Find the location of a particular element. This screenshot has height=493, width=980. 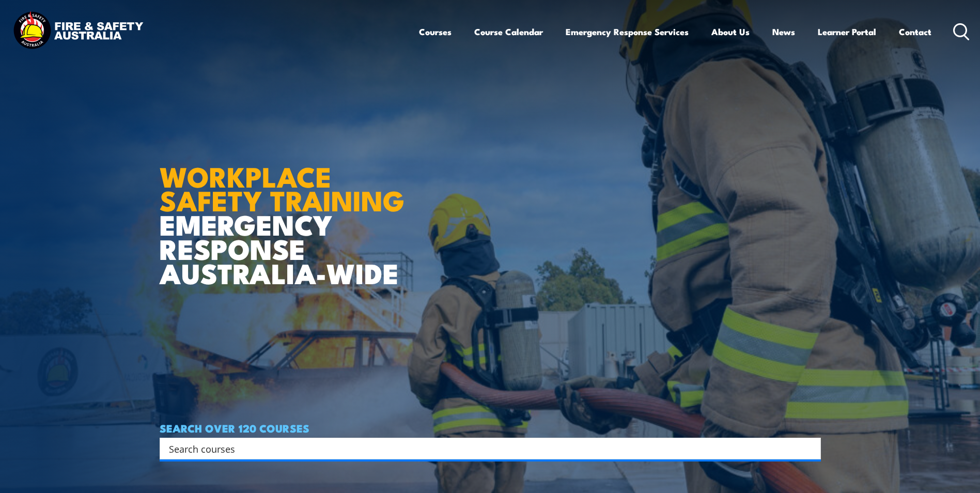

input: Search input is located at coordinates (483, 448).